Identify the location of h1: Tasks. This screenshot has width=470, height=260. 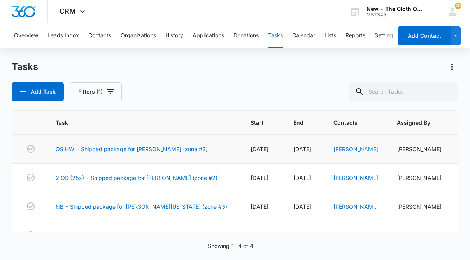
(25, 67).